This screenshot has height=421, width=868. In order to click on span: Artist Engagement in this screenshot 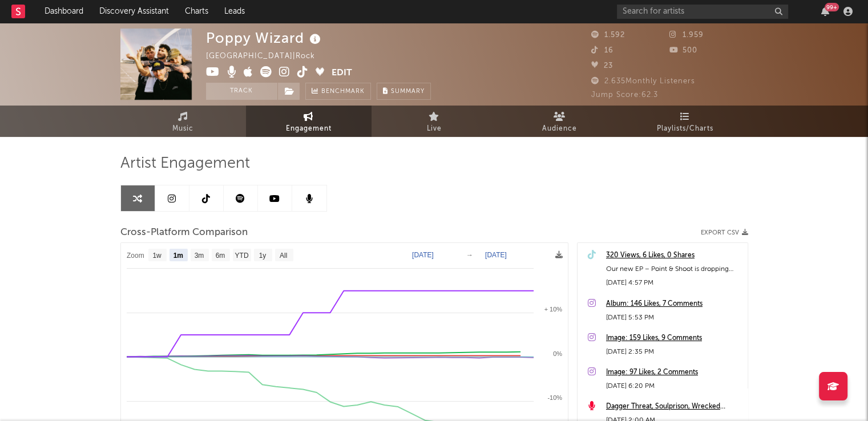, I will do `click(185, 164)`.